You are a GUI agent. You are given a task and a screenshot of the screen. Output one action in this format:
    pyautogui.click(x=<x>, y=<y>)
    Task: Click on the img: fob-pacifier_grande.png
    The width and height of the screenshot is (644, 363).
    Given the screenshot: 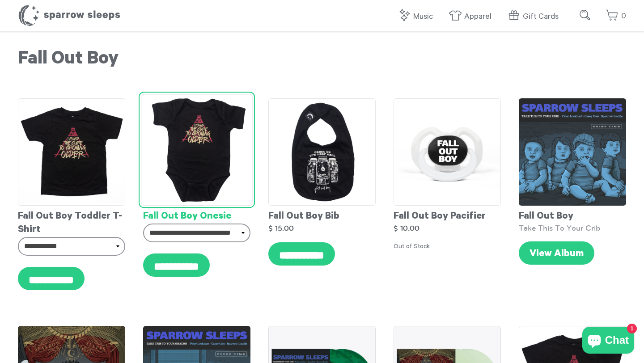 What is the action you would take?
    pyautogui.click(x=447, y=152)
    